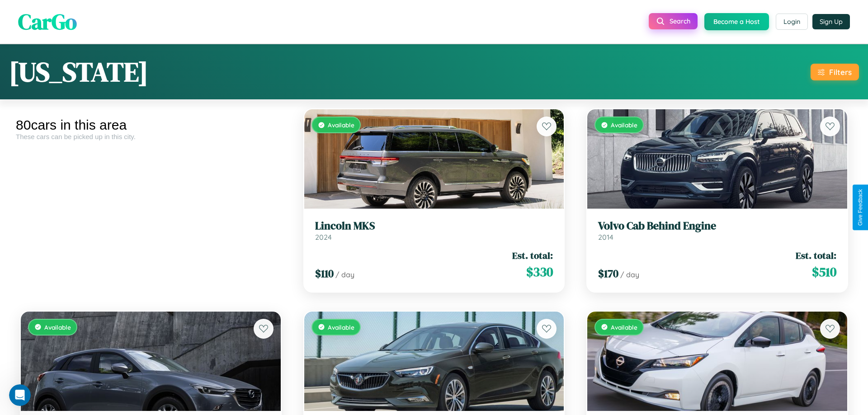  What do you see at coordinates (834, 72) in the screenshot?
I see `button: Filters` at bounding box center [834, 72].